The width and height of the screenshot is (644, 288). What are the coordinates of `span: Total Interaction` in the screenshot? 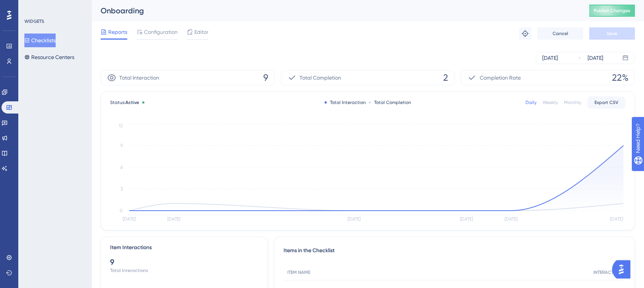 It's located at (139, 78).